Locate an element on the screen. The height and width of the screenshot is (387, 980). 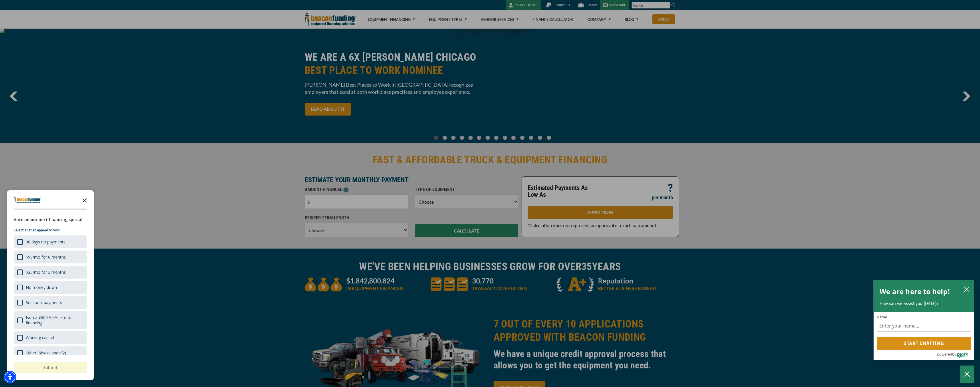
div: Accessibility Menu is located at coordinates (10, 377).